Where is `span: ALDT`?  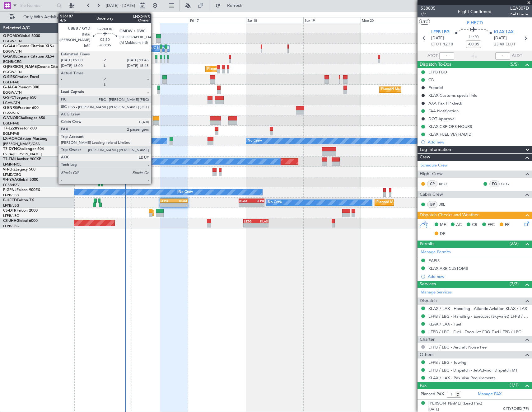
span: ALDT is located at coordinates (517, 56).